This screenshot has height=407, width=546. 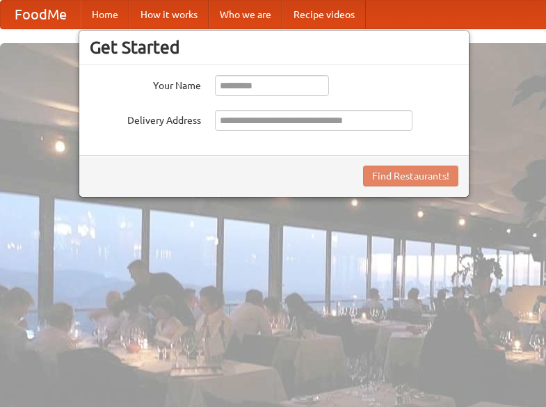 I want to click on label: Your Name, so click(x=145, y=83).